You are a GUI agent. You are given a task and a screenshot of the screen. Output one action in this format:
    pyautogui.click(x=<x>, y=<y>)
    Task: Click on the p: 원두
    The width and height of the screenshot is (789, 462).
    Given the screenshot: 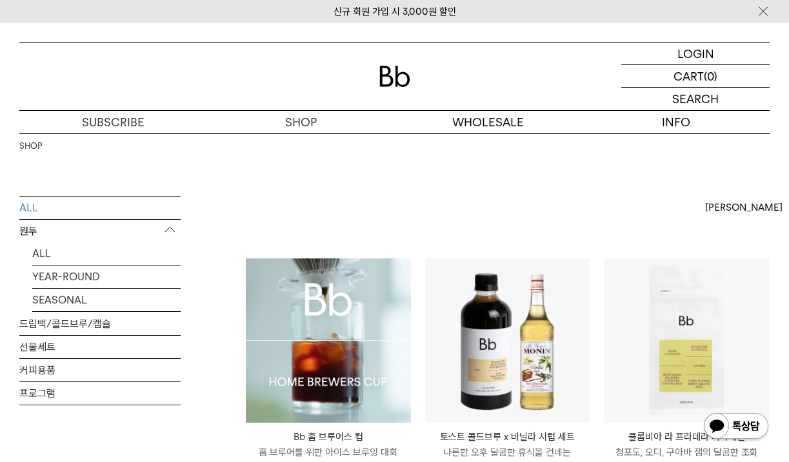 What is the action you would take?
    pyautogui.click(x=100, y=232)
    